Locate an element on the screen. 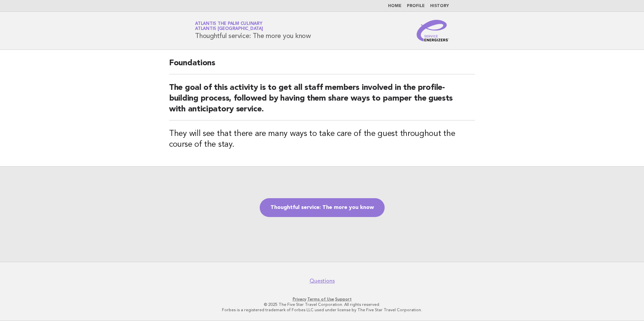 This screenshot has height=321, width=644. h1: Thoughtful service: The more you know is located at coordinates (253, 31).